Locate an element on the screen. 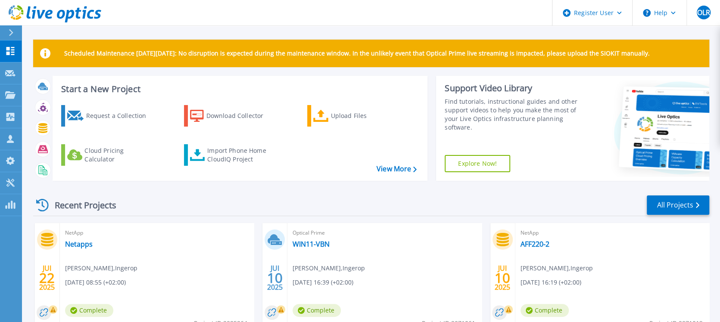  div: Request a Collection is located at coordinates (120, 116).